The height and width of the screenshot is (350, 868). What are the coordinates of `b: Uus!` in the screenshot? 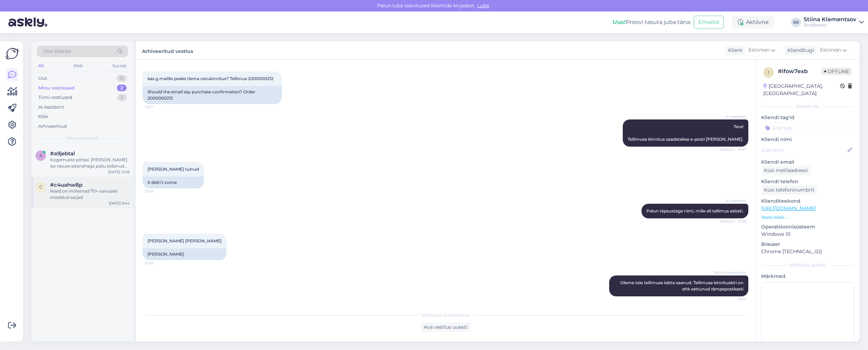 It's located at (619, 22).